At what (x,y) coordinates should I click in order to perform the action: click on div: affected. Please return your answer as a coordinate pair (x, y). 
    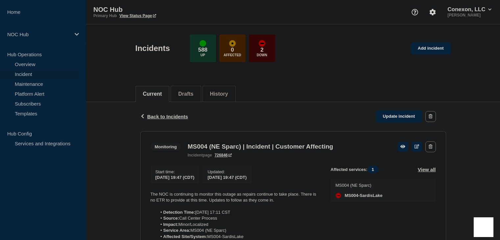
    Looking at the image, I should click on (232, 43).